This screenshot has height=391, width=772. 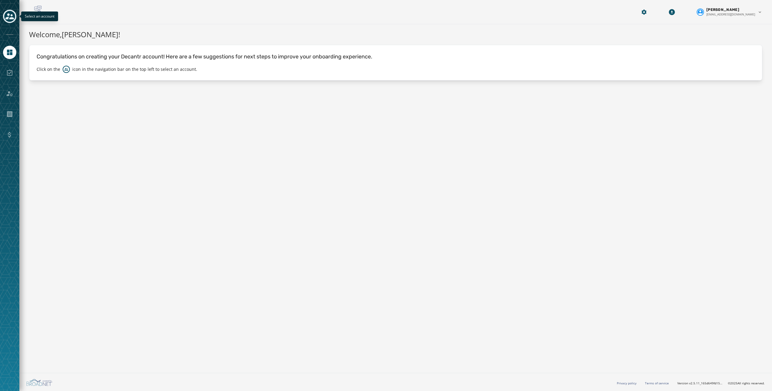 What do you see at coordinates (706, 383) in the screenshot?
I see `span: v2.5.11_165d649fd1592c218755210ebffa1e5a55c3084e` at bounding box center [706, 383].